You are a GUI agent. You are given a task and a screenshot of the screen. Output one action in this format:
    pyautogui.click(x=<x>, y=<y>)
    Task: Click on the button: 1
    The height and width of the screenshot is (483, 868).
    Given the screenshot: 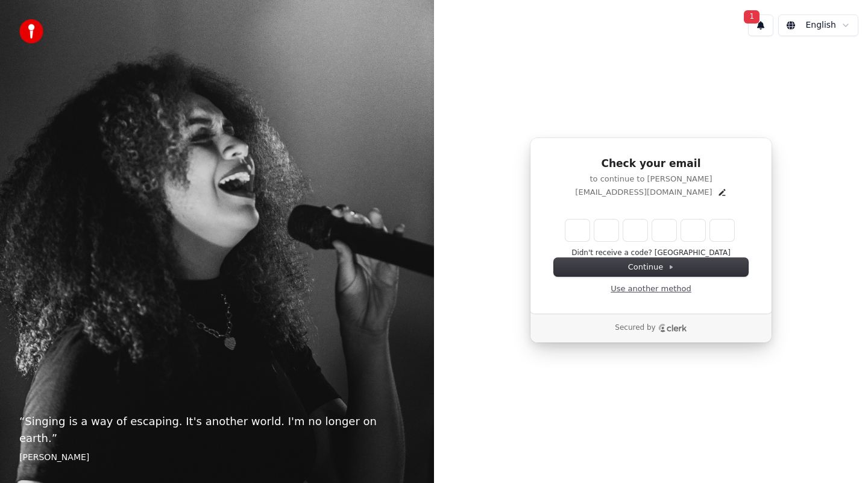 What is the action you would take?
    pyautogui.click(x=761, y=26)
    